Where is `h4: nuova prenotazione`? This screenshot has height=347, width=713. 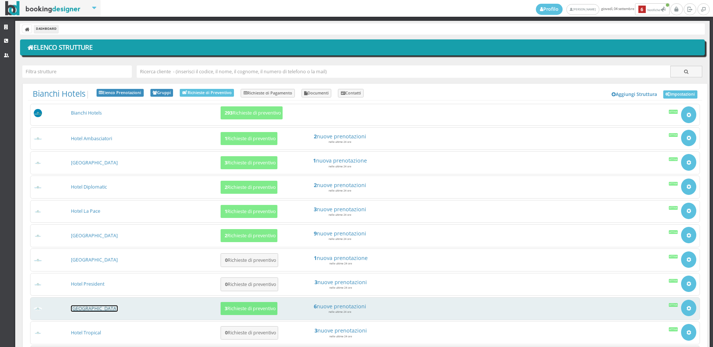 h4: nuova prenotazione is located at coordinates (340, 160).